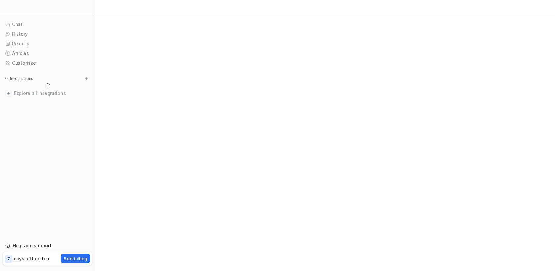 The height and width of the screenshot is (271, 555). What do you see at coordinates (86, 79) in the screenshot?
I see `img: menu_add.svg` at bounding box center [86, 79].